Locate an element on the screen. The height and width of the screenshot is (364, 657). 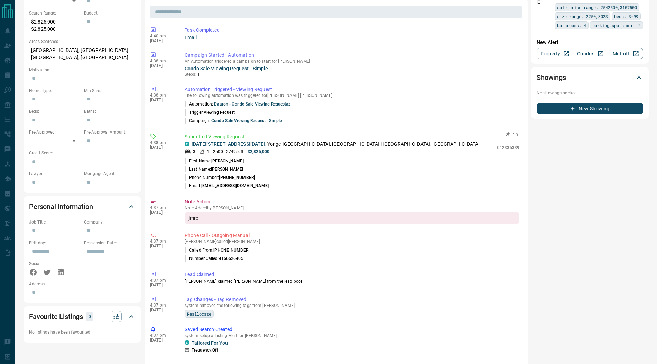
p: First Name: is located at coordinates (214, 161).